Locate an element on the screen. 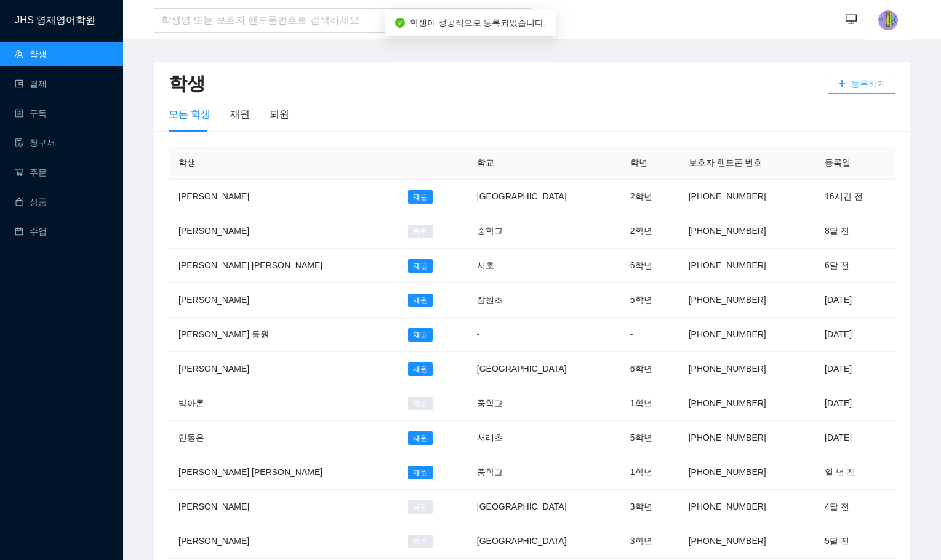 The image size is (941, 560). input: 학생명 또는 보호자 핸드폰번호로 검색하세요 is located at coordinates (331, 21).